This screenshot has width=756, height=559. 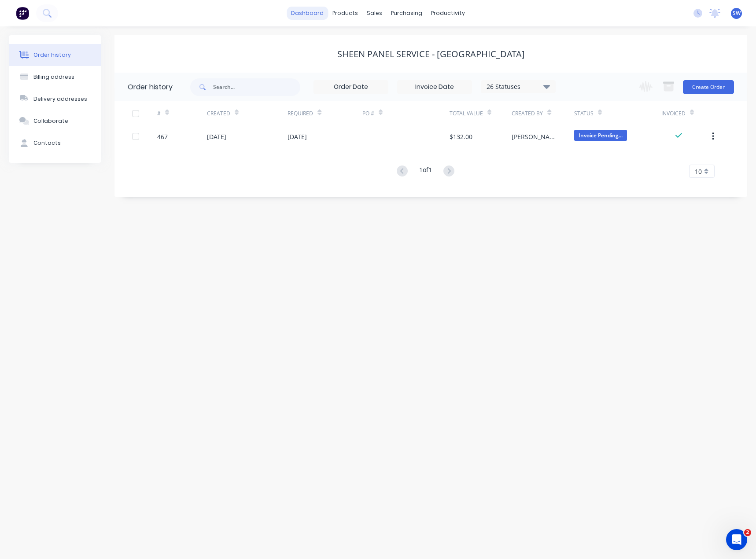 What do you see at coordinates (601, 135) in the screenshot?
I see `span: Invoice Pending...` at bounding box center [601, 135].